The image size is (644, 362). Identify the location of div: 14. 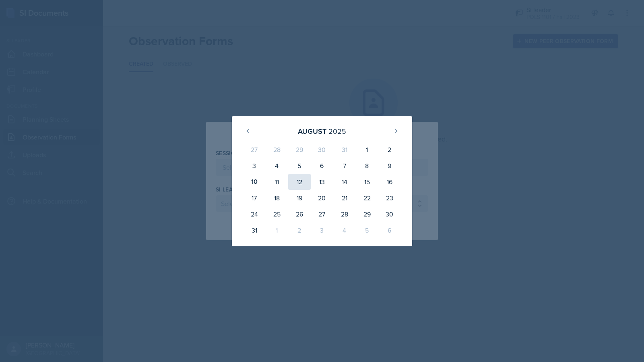
(345, 182).